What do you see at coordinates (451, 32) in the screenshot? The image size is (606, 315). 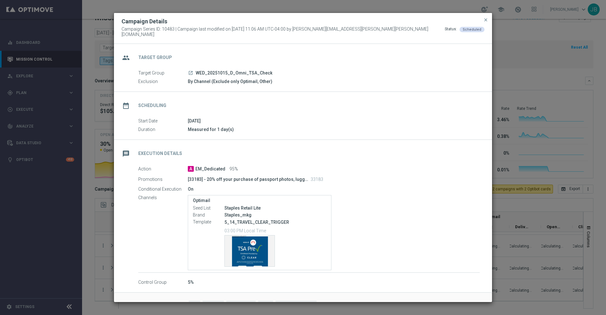 I see `div: Status:` at bounding box center [451, 32].